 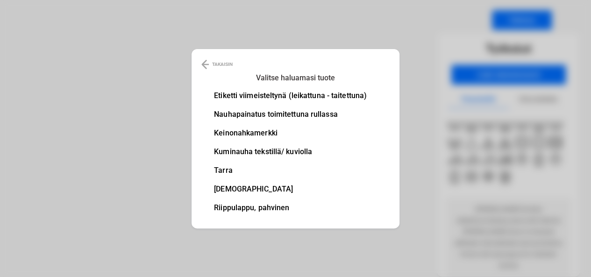 What do you see at coordinates (290, 114) in the screenshot?
I see `li: Nauhapainatus toimitettuna rullassa` at bounding box center [290, 114].